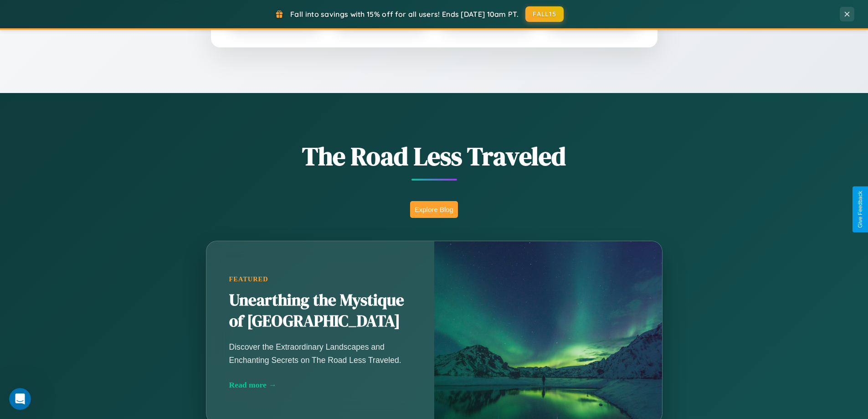 The image size is (868, 419). What do you see at coordinates (434, 156) in the screenshot?
I see `h1: The Road Less Traveled` at bounding box center [434, 156].